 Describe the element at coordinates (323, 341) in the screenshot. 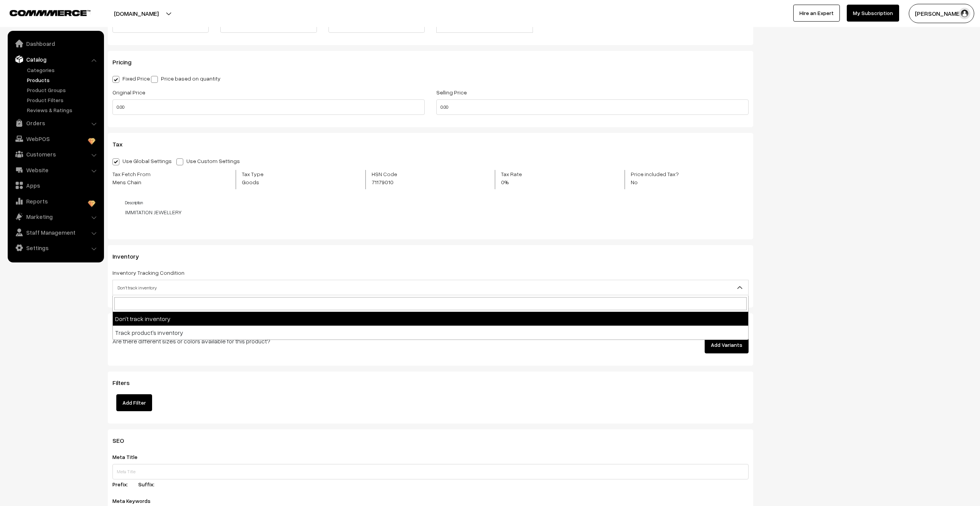

I see `p: Are there different sizes or colors available for this product?` at that location.